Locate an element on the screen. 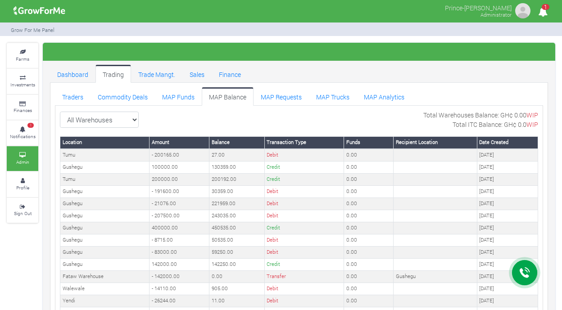 The image size is (562, 310). a: Finance is located at coordinates (230, 74).